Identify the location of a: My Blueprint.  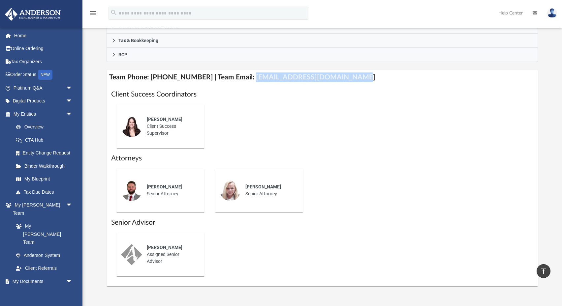
(44, 179).